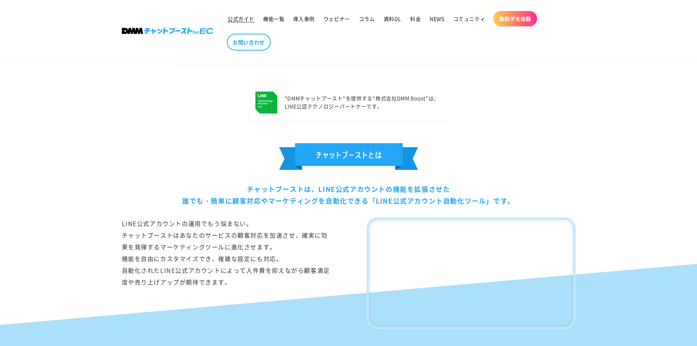 This screenshot has width=697, height=346. I want to click on a: お問い合わせ, so click(249, 42).